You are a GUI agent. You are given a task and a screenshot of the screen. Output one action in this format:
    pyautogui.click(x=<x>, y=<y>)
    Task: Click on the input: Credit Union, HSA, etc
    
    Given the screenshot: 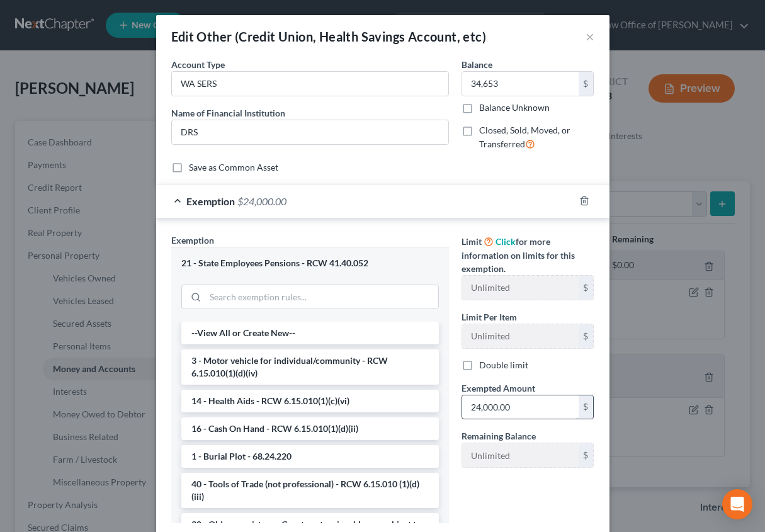 What is the action you would take?
    pyautogui.click(x=310, y=84)
    